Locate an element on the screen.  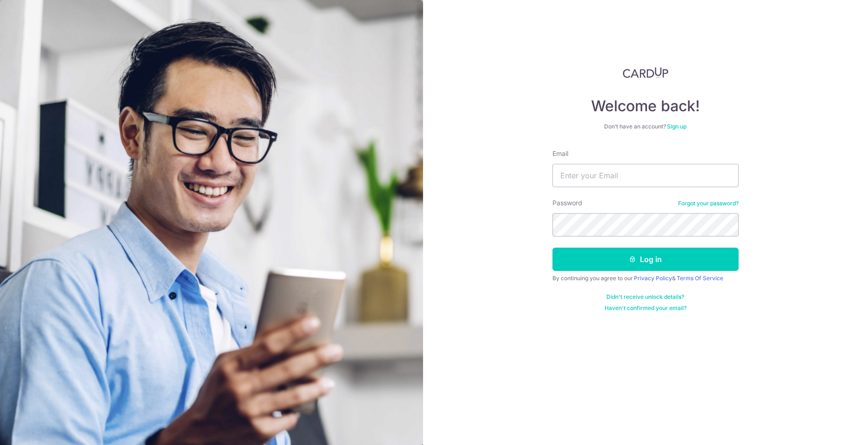
label: Password is located at coordinates (568, 203).